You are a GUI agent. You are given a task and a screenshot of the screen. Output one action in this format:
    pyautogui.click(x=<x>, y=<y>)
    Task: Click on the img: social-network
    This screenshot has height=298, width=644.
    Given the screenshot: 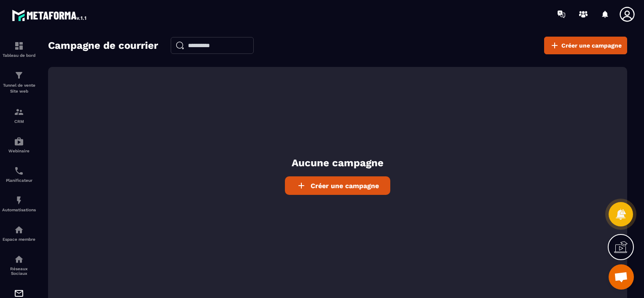 What is the action you would take?
    pyautogui.click(x=19, y=259)
    